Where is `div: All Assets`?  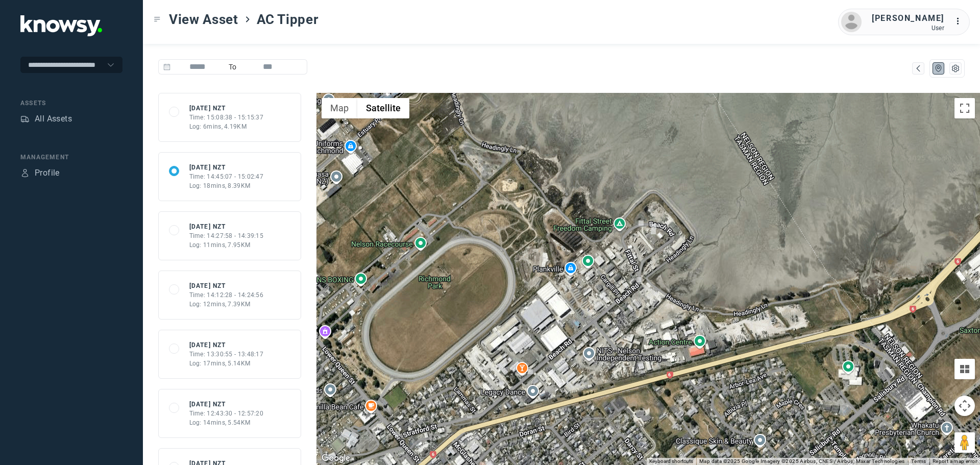
div: All Assets is located at coordinates (53, 119).